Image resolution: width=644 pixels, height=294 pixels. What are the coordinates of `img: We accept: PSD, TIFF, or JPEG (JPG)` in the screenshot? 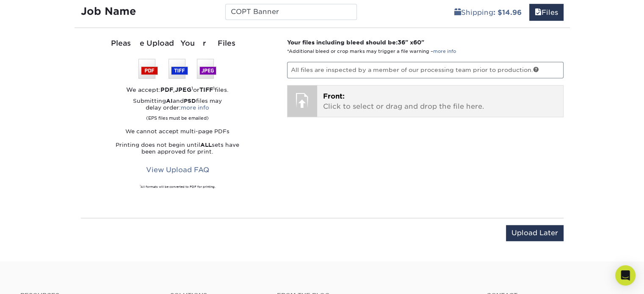 It's located at (178, 68).